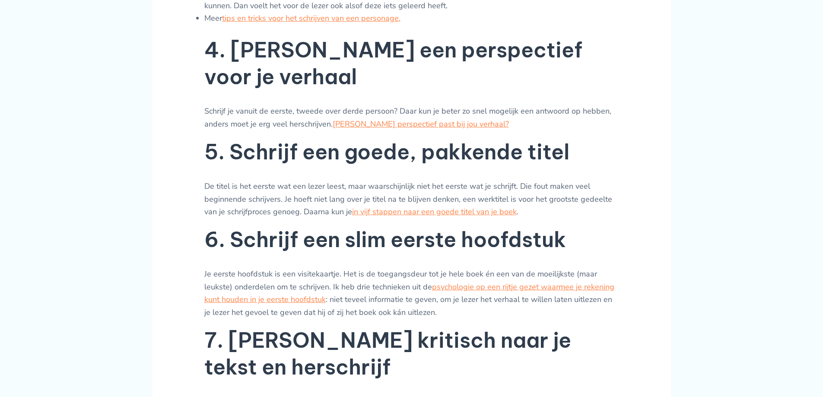 This screenshot has height=397, width=823. Describe the element at coordinates (412, 152) in the screenshot. I see `h2: 5. Schrijf een goede, pakkende titel` at that location.